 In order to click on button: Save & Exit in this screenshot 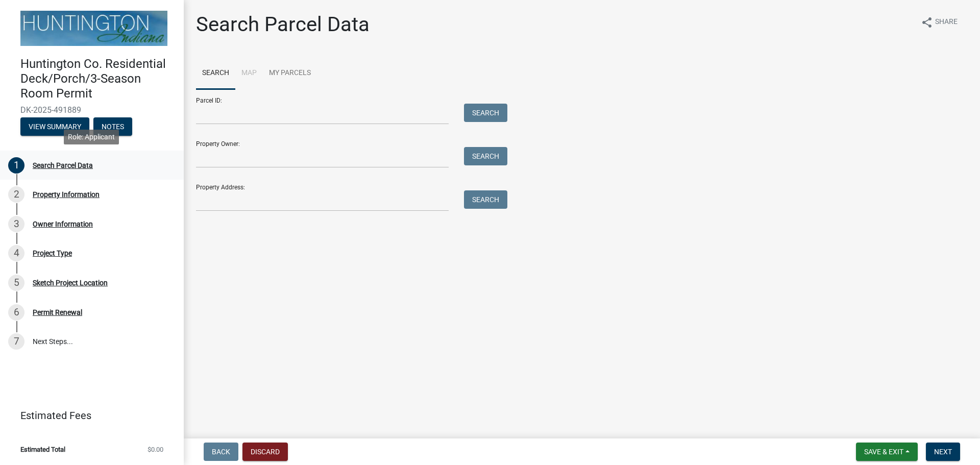, I will do `click(886, 452)`.